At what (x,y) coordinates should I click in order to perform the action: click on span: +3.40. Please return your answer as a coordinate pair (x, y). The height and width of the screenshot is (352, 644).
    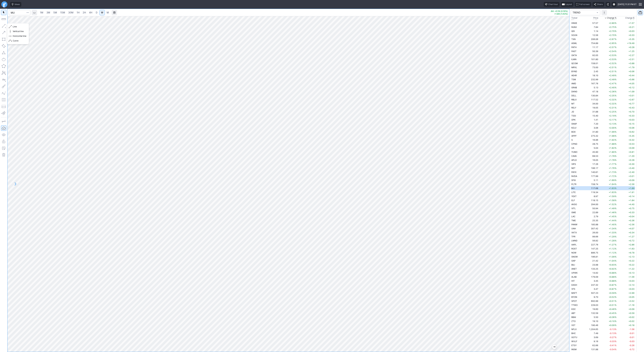
    Looking at the image, I should click on (632, 168).